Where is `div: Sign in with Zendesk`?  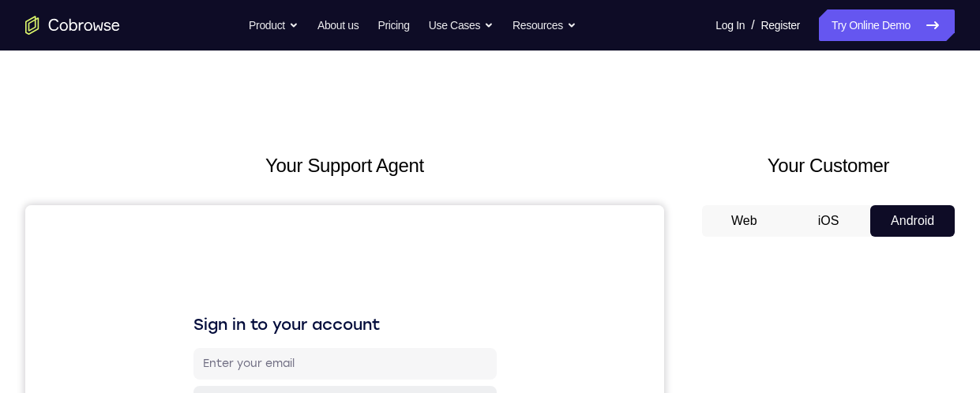
div: Sign in with Zendesk is located at coordinates (331, 380).